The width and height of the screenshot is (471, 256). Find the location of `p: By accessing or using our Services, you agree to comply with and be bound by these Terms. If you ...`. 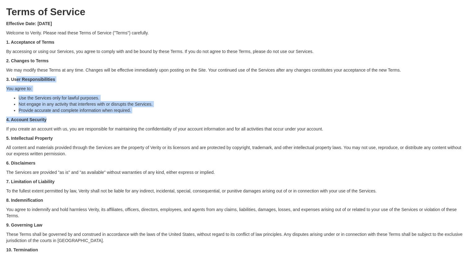

p: By accessing or using our Services, you agree to comply with and be bound by these Terms. If you ... is located at coordinates (235, 51).